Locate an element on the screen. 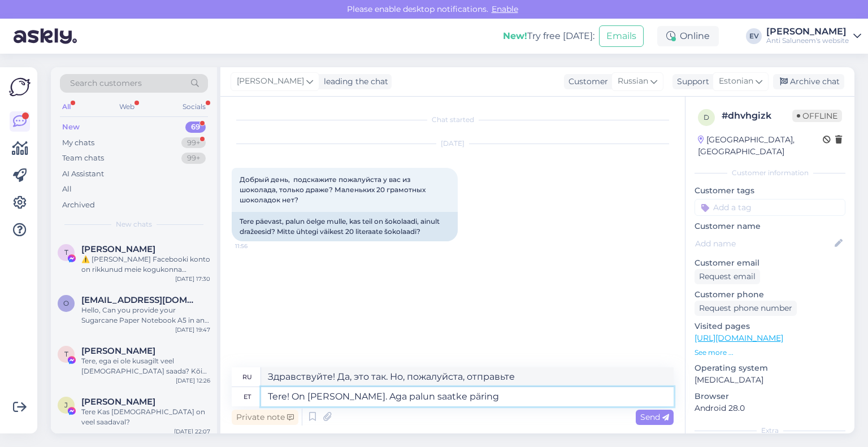 The image size is (868, 447). span: Enable is located at coordinates (505, 9).